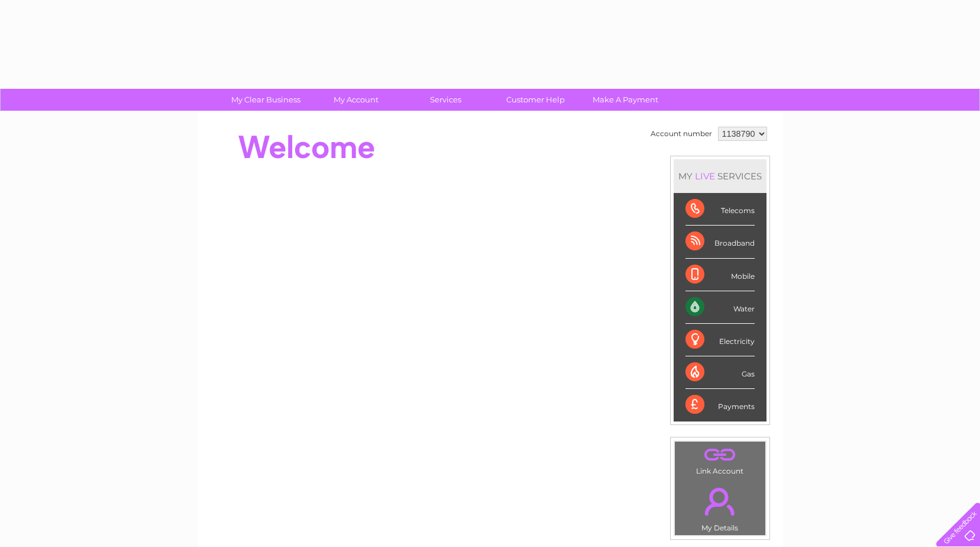  What do you see at coordinates (720, 405) in the screenshot?
I see `div: Payments` at bounding box center [720, 405].